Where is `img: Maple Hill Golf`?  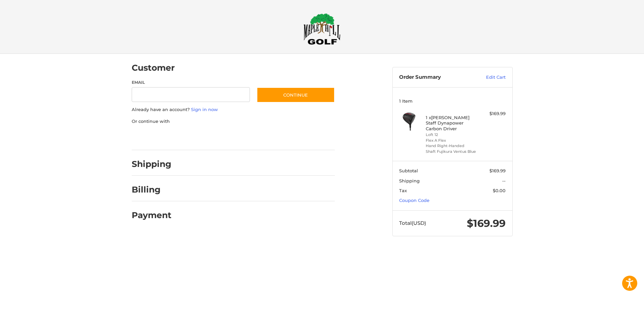 img: Maple Hill Golf is located at coordinates (322, 29).